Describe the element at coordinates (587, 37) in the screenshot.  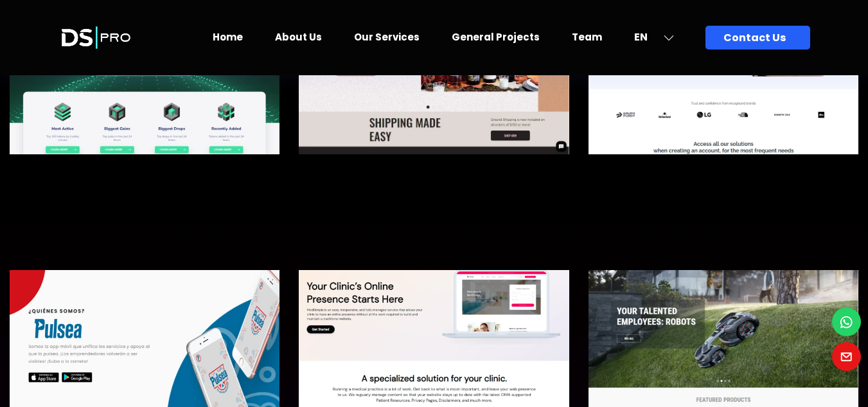
I see `a: Team` at that location.